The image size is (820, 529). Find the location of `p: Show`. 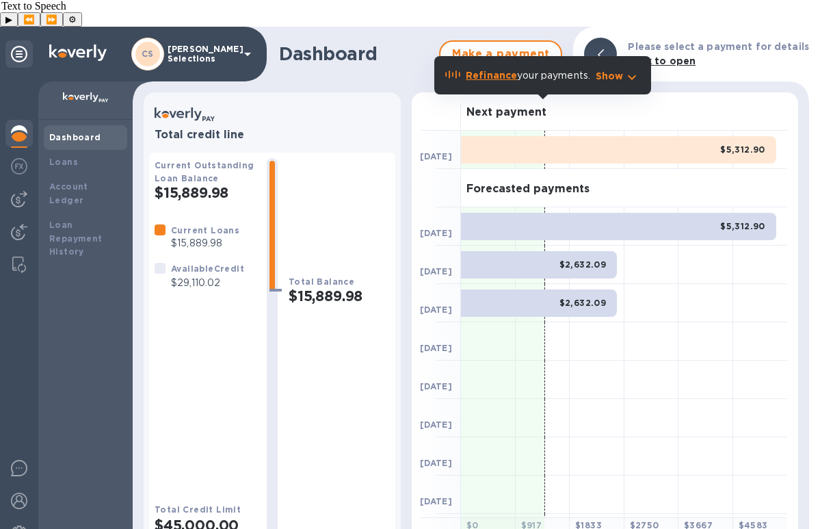

p: Show is located at coordinates (610, 76).